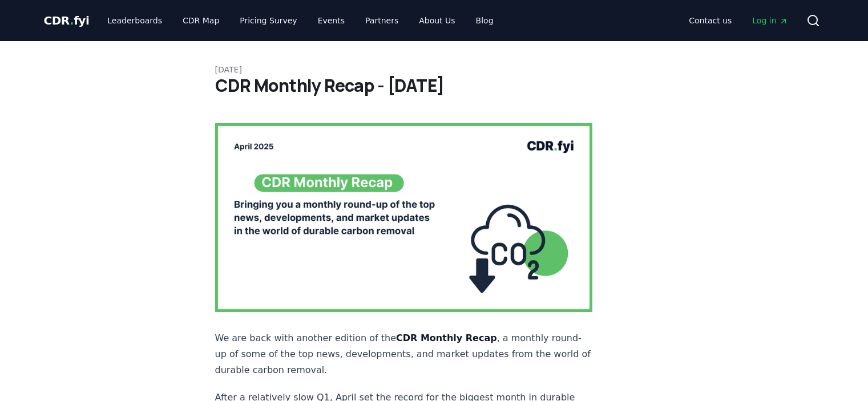 The image size is (868, 401). Describe the element at coordinates (446, 338) in the screenshot. I see `strong: CDR Monthly Recap` at that location.